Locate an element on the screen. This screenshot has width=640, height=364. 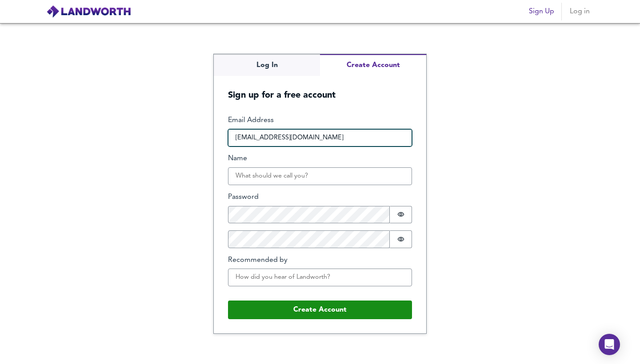
input: How can we reach you? is located at coordinates (320, 138).